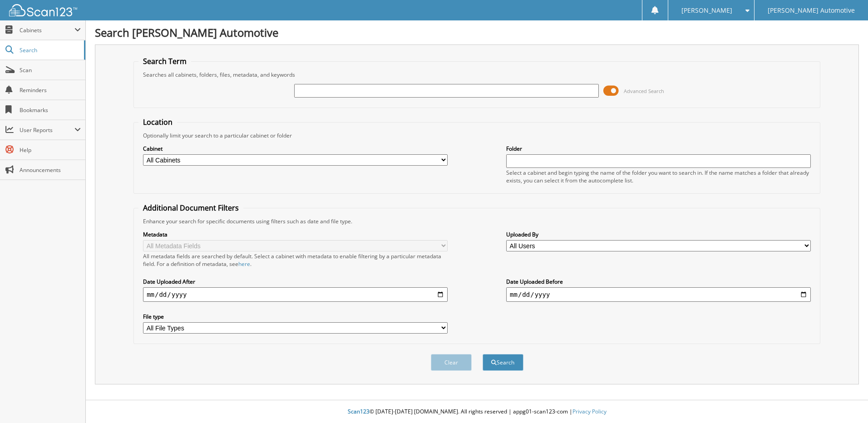 The image size is (868, 423). I want to click on a: Privacy Policy, so click(589, 411).